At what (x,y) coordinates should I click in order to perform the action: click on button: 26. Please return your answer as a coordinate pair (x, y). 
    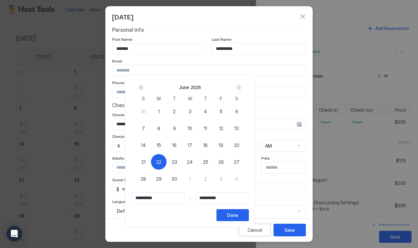
    Looking at the image, I should click on (221, 162).